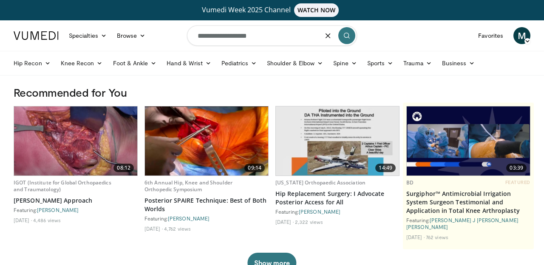 The width and height of the screenshot is (544, 265). What do you see at coordinates (337, 141) in the screenshot?
I see `img: 21edfc83-ec83-4df6-b816-0b267dd9a881.620x360_q85_upscale.jpg` at bounding box center [337, 141].